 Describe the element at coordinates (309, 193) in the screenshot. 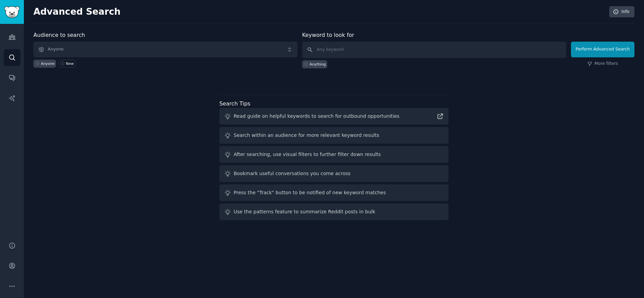

I see `div: Press the "Track" button to be notified of new keyword matches` at that location.